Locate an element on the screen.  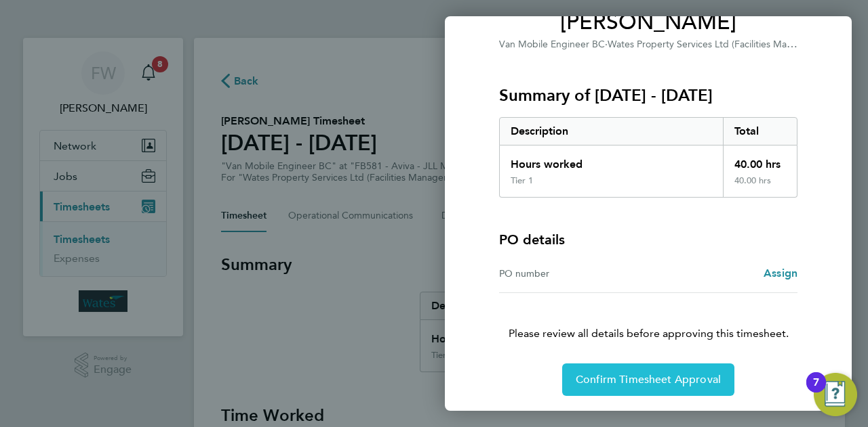
a: Assign is located at coordinates (780, 274).